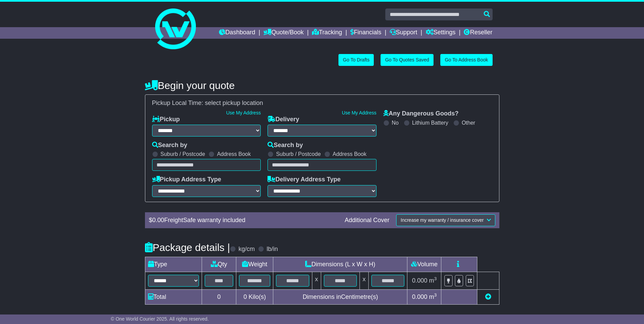 The image size is (644, 324). Describe the element at coordinates (283, 120) in the screenshot. I see `label: Delivery` at that location.